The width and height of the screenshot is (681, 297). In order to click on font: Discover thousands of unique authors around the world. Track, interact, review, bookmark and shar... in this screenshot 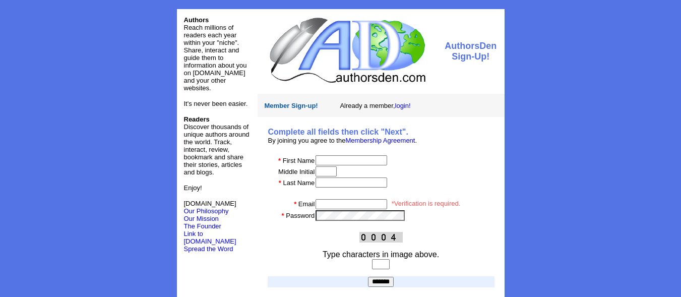, I will do `click(217, 146)`.